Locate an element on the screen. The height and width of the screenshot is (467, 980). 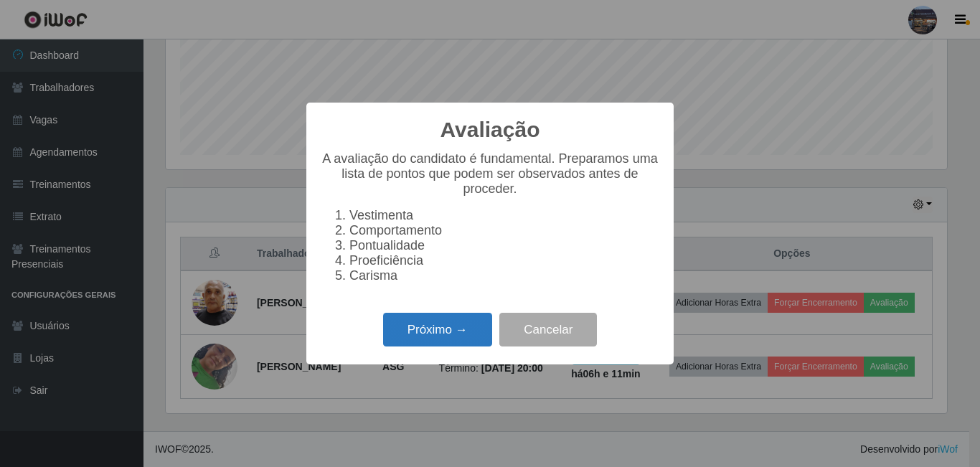
li: Comportamento is located at coordinates (504, 230).